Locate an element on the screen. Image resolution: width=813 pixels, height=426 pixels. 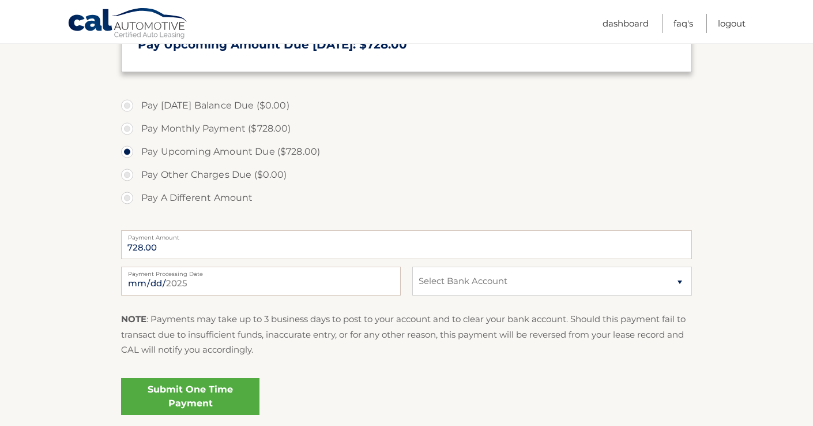
input: Payment Amount is located at coordinates (407, 245).